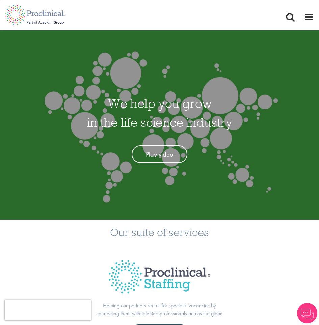  What do you see at coordinates (160, 113) in the screenshot?
I see `h1: We help you grow in the life science industry` at bounding box center [160, 113].